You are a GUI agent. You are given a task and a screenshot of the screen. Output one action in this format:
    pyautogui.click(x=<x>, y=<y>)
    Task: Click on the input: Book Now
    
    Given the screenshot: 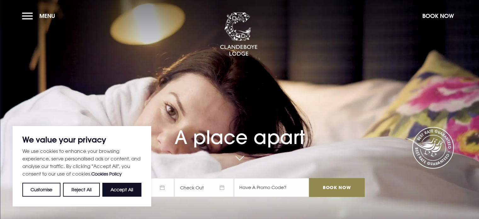 What is the action you would take?
    pyautogui.click(x=336, y=187)
    